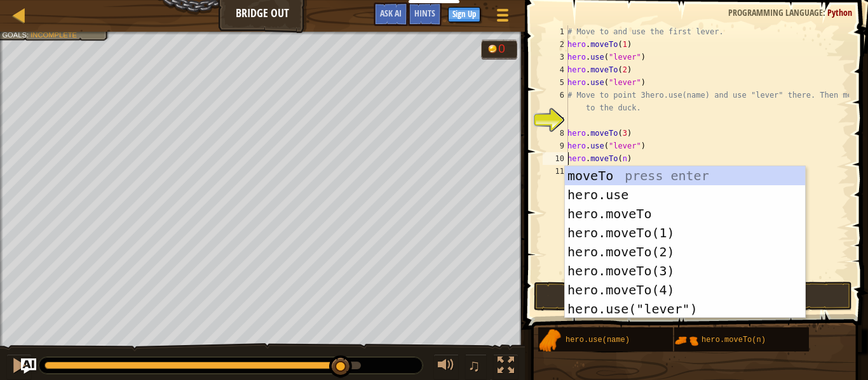 The image size is (868, 380). I want to click on div: 3, so click(555, 57).